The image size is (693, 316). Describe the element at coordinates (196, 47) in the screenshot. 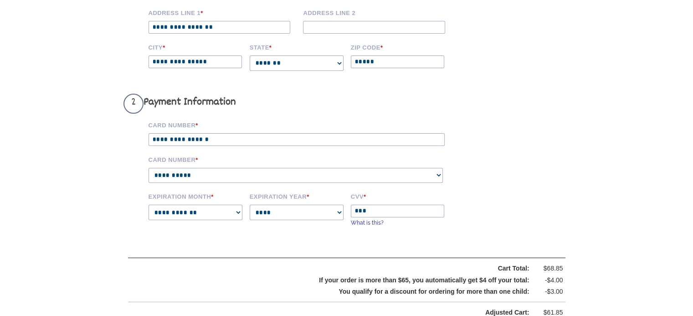

I see `label: City` at that location.